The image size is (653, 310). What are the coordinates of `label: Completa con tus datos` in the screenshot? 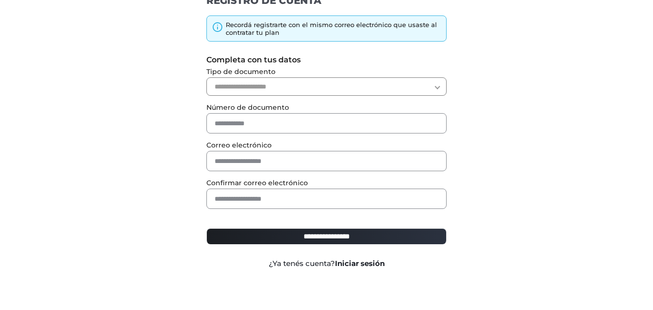 It's located at (326, 60).